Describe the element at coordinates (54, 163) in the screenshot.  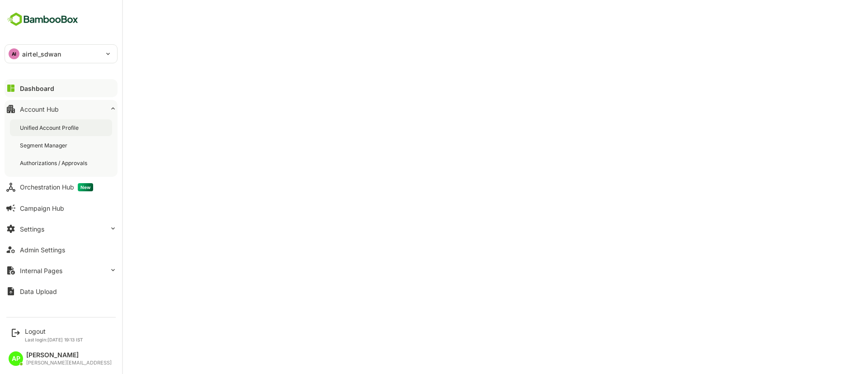
I see `div: Authorizations / Approvals` at that location.